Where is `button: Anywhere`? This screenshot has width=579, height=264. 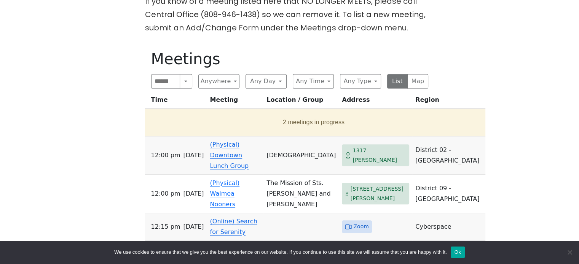 button: Anywhere is located at coordinates (219, 81).